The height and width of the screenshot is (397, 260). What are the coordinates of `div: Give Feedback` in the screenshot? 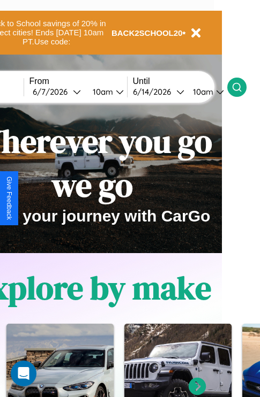 It's located at (9, 198).